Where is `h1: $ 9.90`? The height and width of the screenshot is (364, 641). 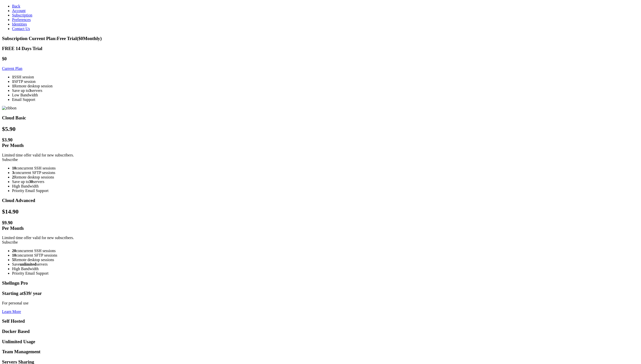
h1: $ 9.90 is located at coordinates (320, 226).